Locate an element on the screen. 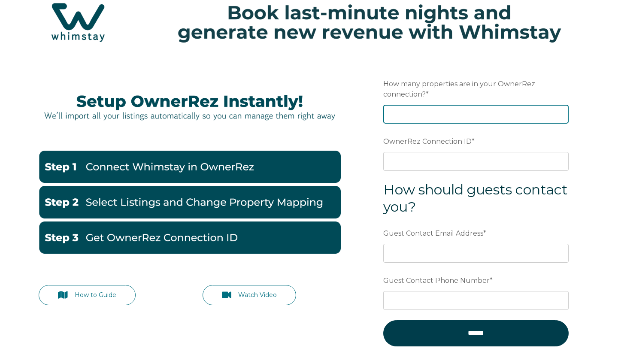  a: Watch Video is located at coordinates (249, 295).